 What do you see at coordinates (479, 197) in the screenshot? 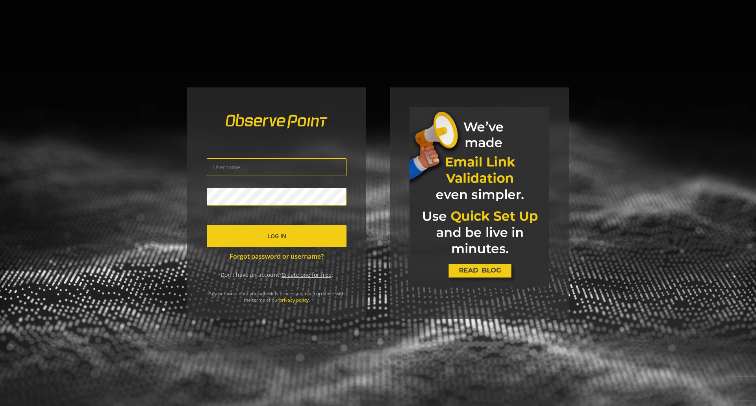
I see `img: marketing-banner.jpg` at bounding box center [479, 197].